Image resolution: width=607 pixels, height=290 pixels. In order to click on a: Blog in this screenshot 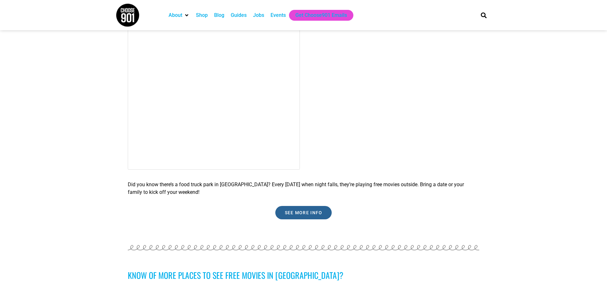, I will do `click(219, 15)`.